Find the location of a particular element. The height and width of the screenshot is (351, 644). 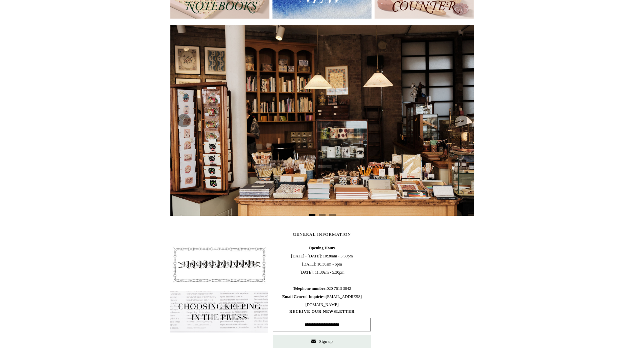

img: pf-635a2b01-aa89-4342-bbcd-4371b60f588c--In-the-press-Button_1200x.jpg is located at coordinates (219, 312).